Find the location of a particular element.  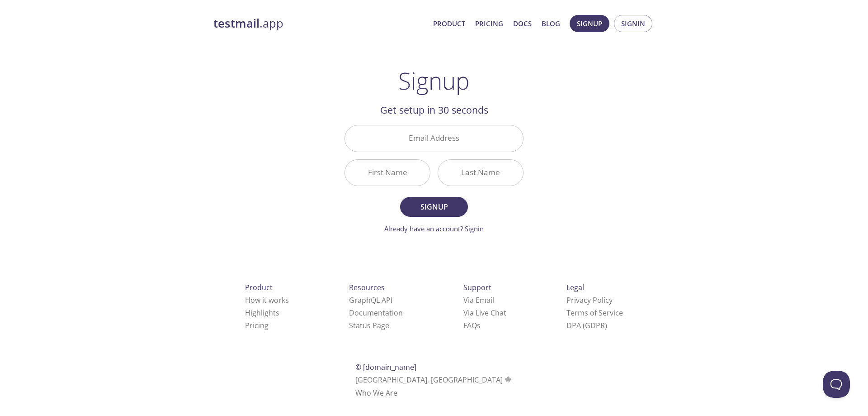

a: FAQ is located at coordinates (472, 325).